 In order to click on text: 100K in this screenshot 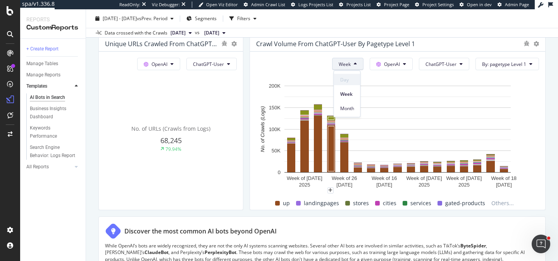, I will do `click(275, 129)`.